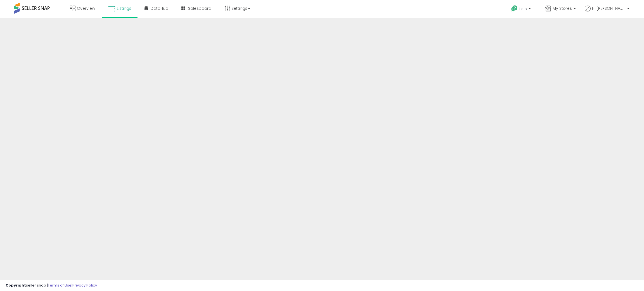 The height and width of the screenshot is (291, 644). What do you see at coordinates (562, 8) in the screenshot?
I see `span: My Stores` at bounding box center [562, 8].